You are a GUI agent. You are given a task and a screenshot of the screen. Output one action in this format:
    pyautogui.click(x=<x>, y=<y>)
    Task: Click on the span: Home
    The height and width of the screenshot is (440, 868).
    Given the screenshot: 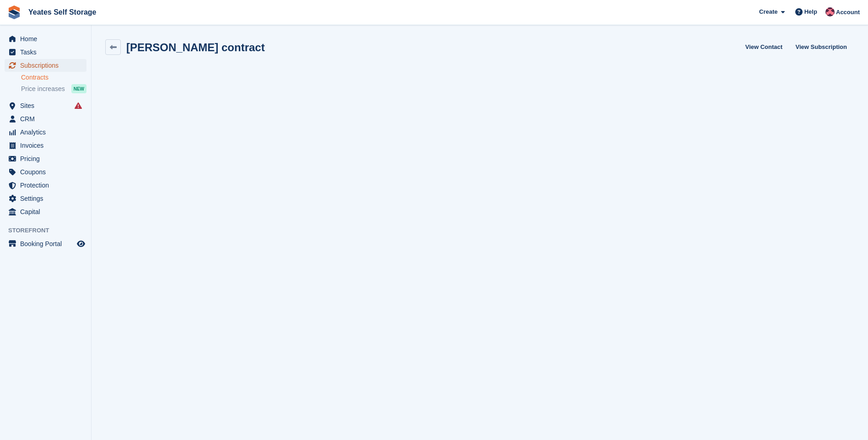 What is the action you would take?
    pyautogui.click(x=48, y=39)
    